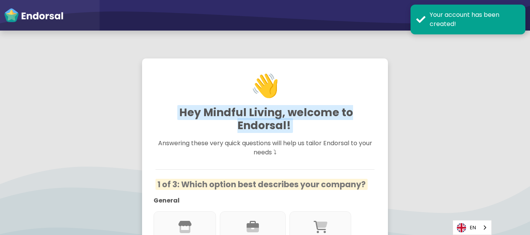  I want to click on span: Hey Mindful Living, welcome to Endorsal!, so click(265, 119).